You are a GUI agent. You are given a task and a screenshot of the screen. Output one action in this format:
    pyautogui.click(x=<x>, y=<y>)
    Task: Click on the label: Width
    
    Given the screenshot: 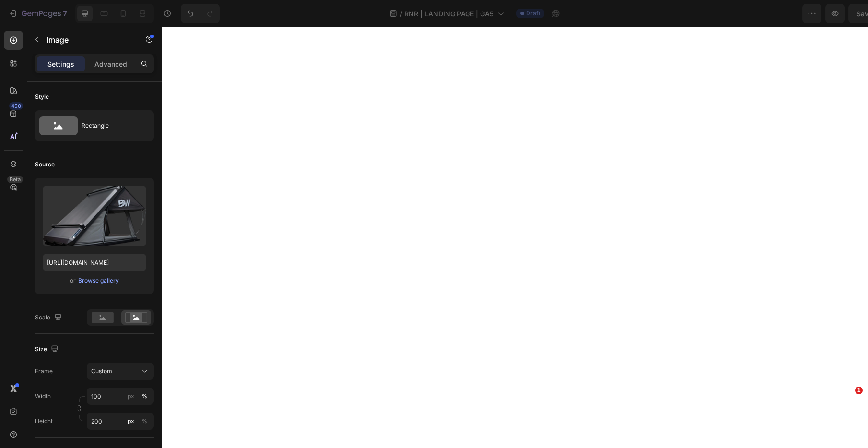 What is the action you would take?
    pyautogui.click(x=43, y=396)
    